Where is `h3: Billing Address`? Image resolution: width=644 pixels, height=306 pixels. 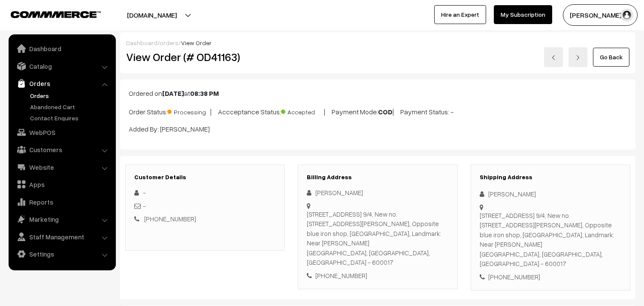
h3: Billing Address is located at coordinates (377, 177).